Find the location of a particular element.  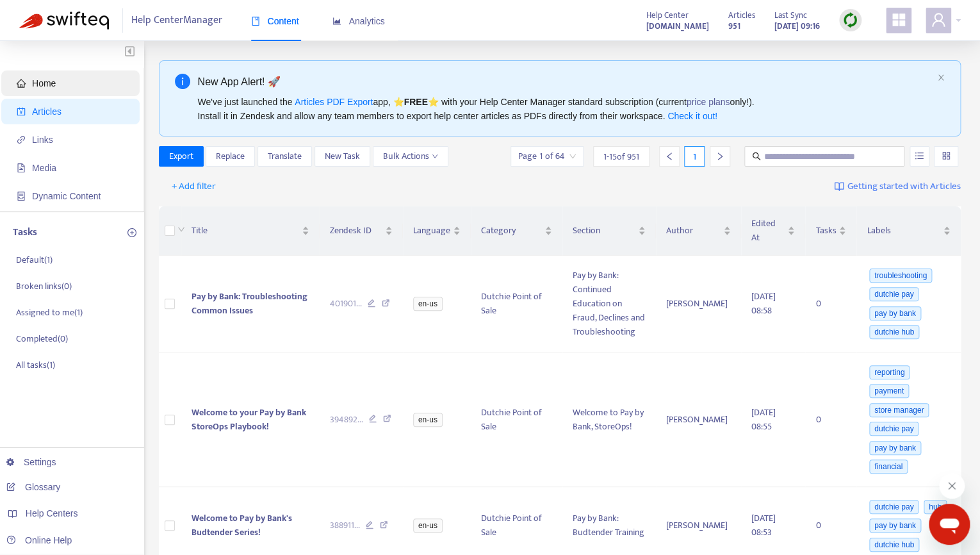

span: right is located at coordinates (720, 156).